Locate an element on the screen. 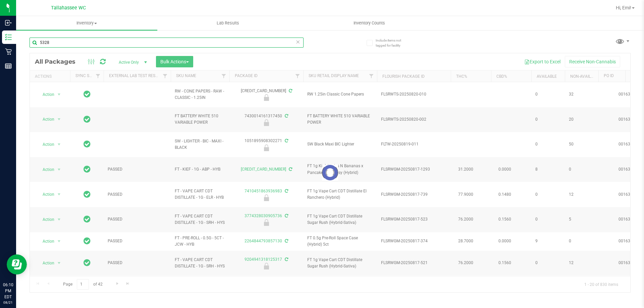 This screenshot has width=644, height=308. a: Inventory is located at coordinates (86, 23).